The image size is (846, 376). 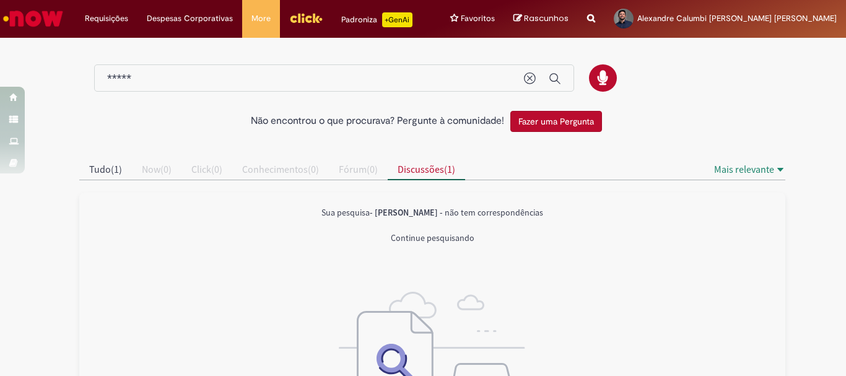 I want to click on span: Favoritos, so click(x=477, y=19).